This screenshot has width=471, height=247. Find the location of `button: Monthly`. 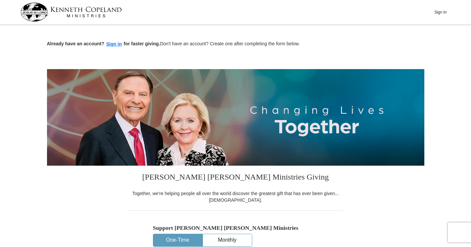

button: Monthly is located at coordinates (228, 240).